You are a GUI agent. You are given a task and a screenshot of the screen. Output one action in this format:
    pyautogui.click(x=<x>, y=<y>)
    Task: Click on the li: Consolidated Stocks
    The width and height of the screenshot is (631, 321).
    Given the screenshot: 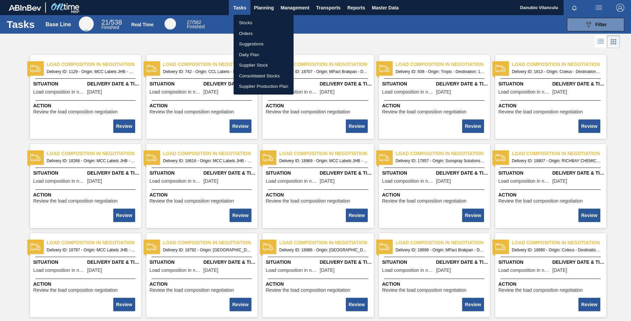 What is the action you would take?
    pyautogui.click(x=263, y=76)
    